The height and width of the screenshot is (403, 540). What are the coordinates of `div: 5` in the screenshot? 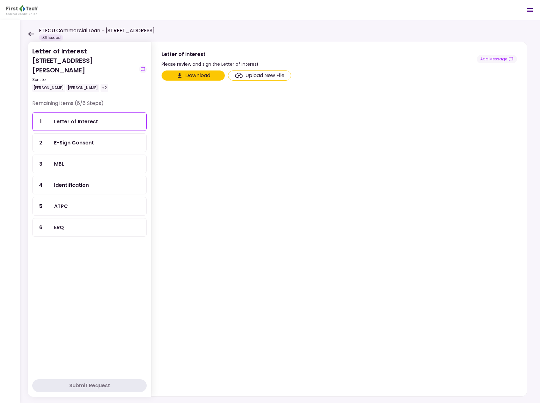 It's located at (41, 206).